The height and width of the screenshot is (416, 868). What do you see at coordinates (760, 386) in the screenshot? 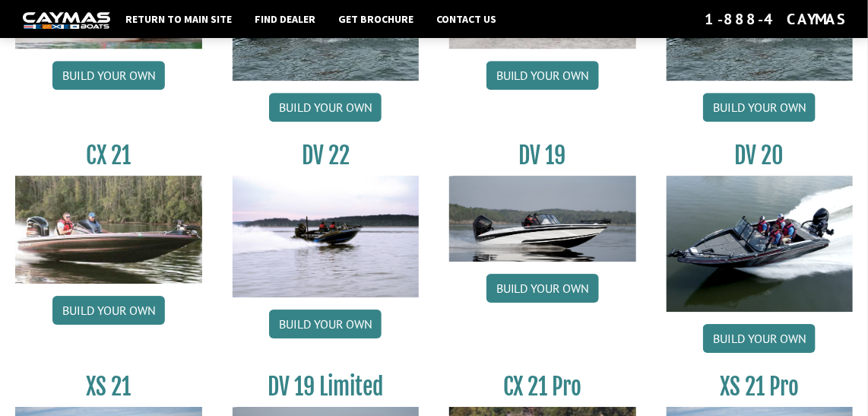
I see `h3: XS 21 Pro` at bounding box center [760, 386].